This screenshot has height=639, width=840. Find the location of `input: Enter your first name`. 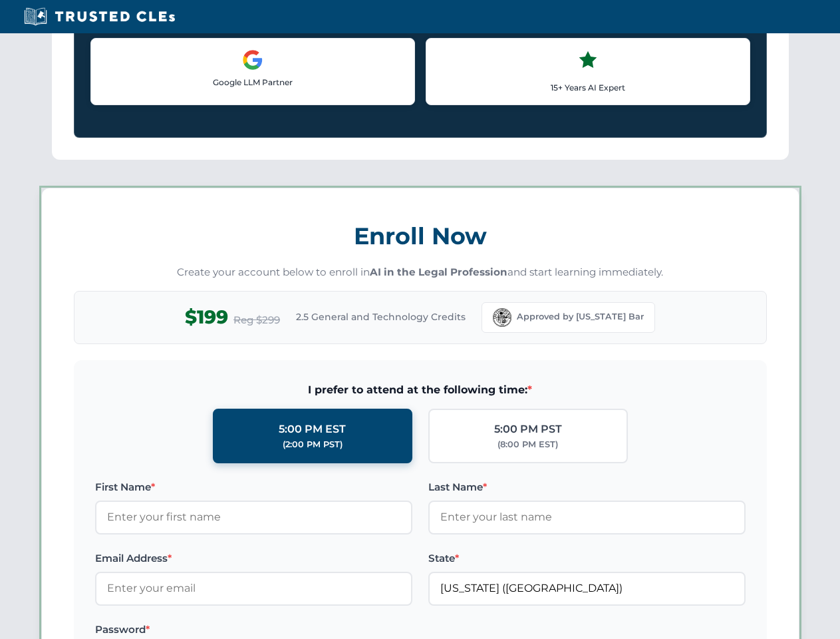

input: Enter your first name is located at coordinates (254, 517).